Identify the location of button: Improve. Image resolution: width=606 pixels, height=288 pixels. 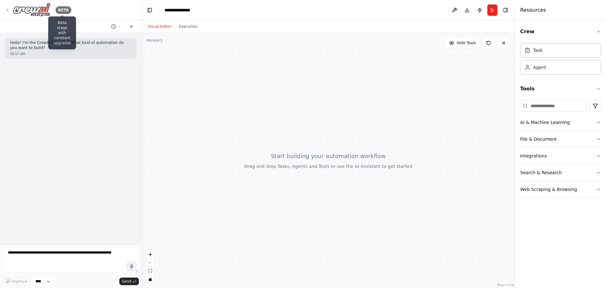
(16, 281).